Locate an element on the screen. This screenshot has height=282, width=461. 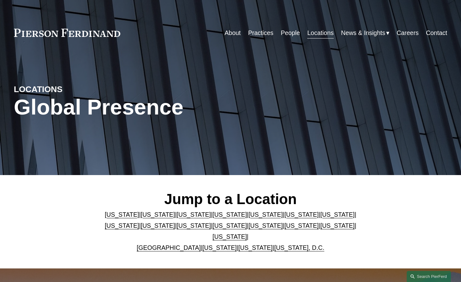
a: Locations is located at coordinates (320, 33).